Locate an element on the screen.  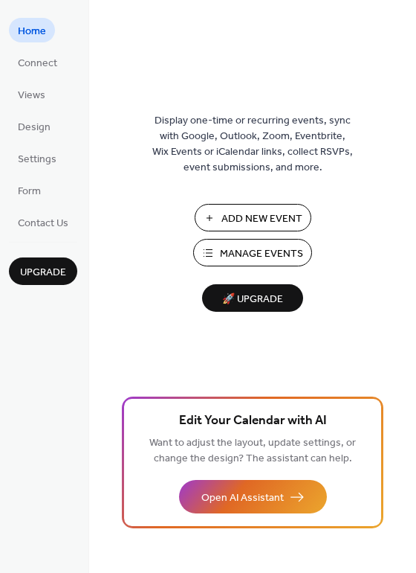
button: Add New Event is located at coordinates (253, 217).